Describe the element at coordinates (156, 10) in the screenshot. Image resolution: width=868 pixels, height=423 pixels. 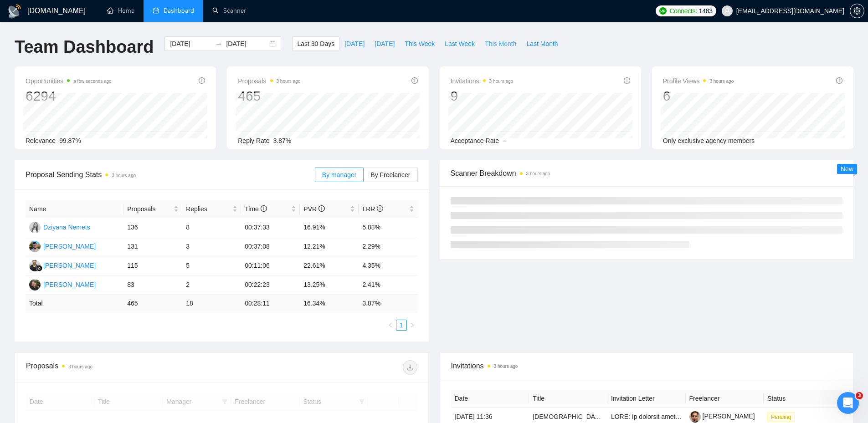
I see `span: dashboard` at that location.